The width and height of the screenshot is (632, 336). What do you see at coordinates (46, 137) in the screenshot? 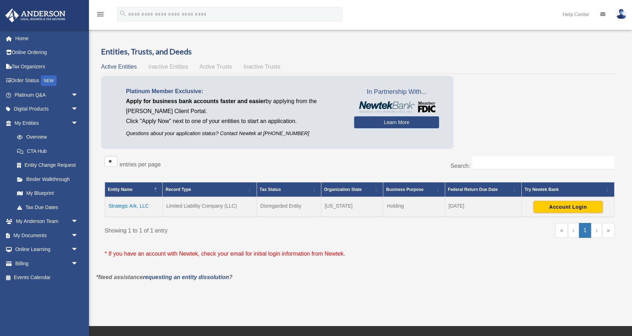
I see `a: Overview` at bounding box center [46, 137].